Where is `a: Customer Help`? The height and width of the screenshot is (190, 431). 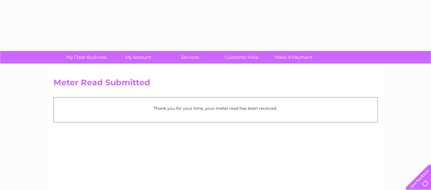 a: Customer Help is located at coordinates (242, 57).